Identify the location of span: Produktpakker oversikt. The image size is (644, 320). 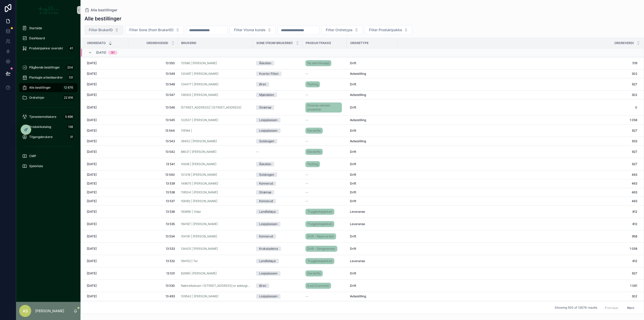
(46, 48).